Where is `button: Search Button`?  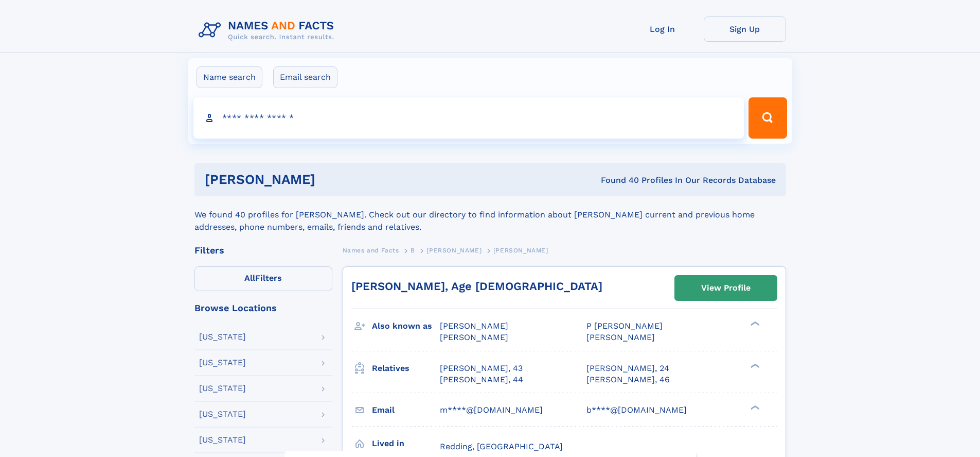 button: Search Button is located at coordinates (768, 118).